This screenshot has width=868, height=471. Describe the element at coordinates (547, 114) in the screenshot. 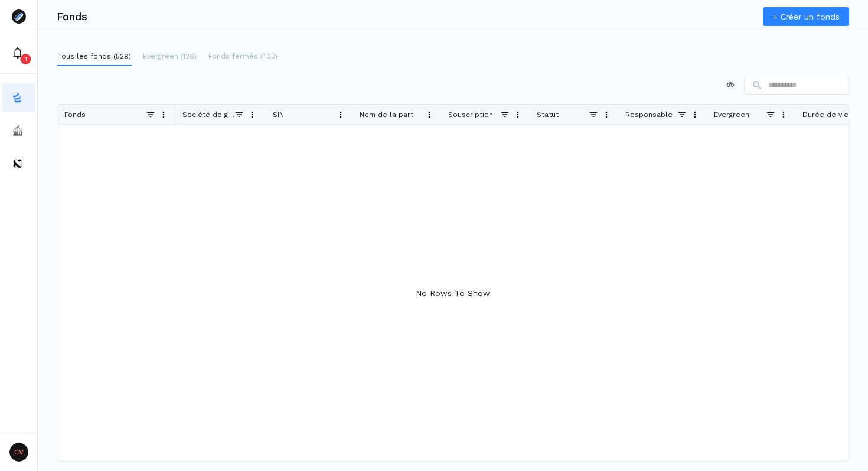

I see `span: Statut` at that location.